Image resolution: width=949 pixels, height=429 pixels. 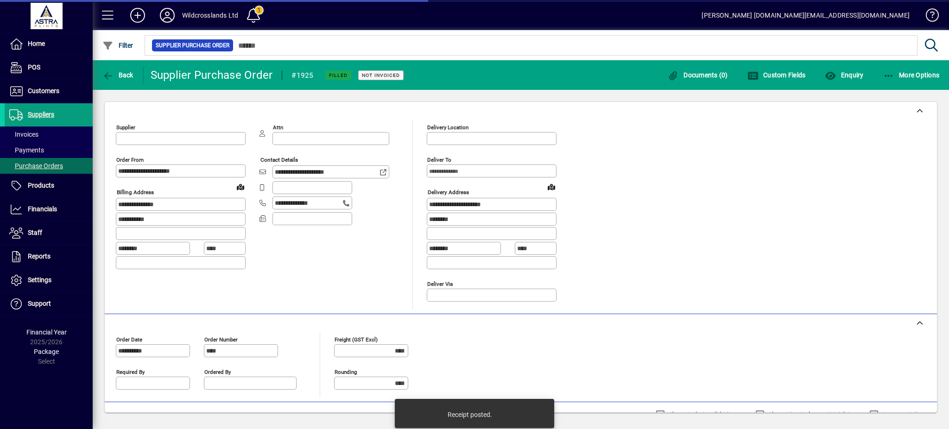 I want to click on label: Show Only Invalid Lines, so click(x=703, y=415).